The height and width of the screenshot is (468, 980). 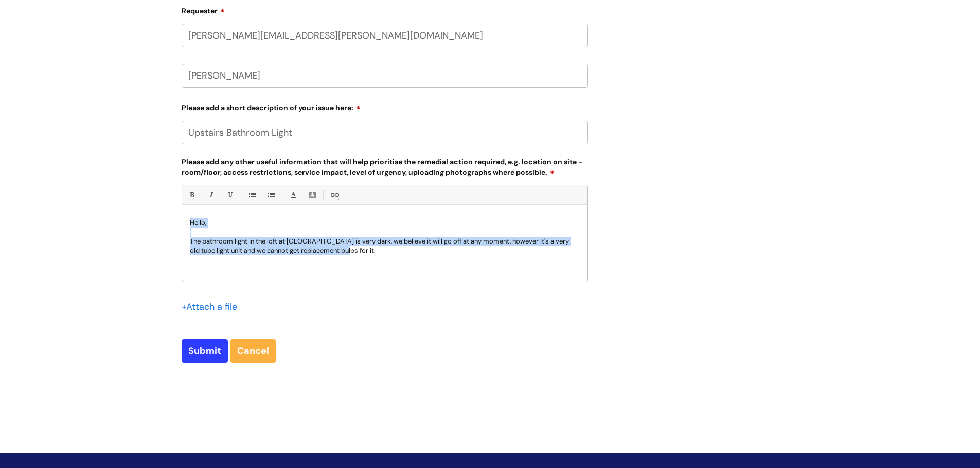 What do you see at coordinates (385, 76) in the screenshot?
I see `input: Your Name` at bounding box center [385, 76].